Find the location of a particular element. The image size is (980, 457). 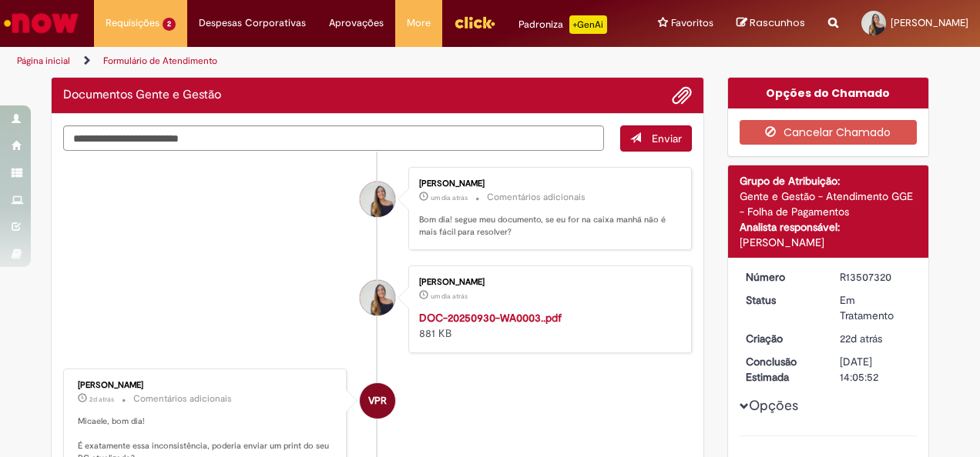

button: Cancelar Chamado is located at coordinates (828, 132).